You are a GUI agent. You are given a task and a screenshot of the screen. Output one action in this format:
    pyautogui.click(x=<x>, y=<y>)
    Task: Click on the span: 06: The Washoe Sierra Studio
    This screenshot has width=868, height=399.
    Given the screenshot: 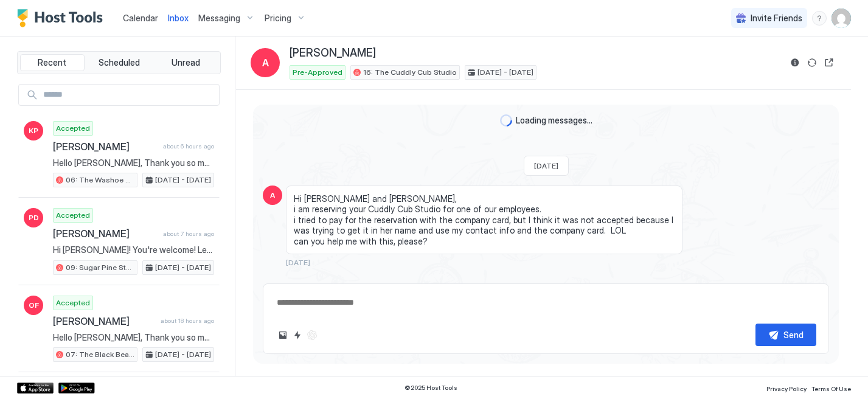 What is the action you would take?
    pyautogui.click(x=100, y=180)
    